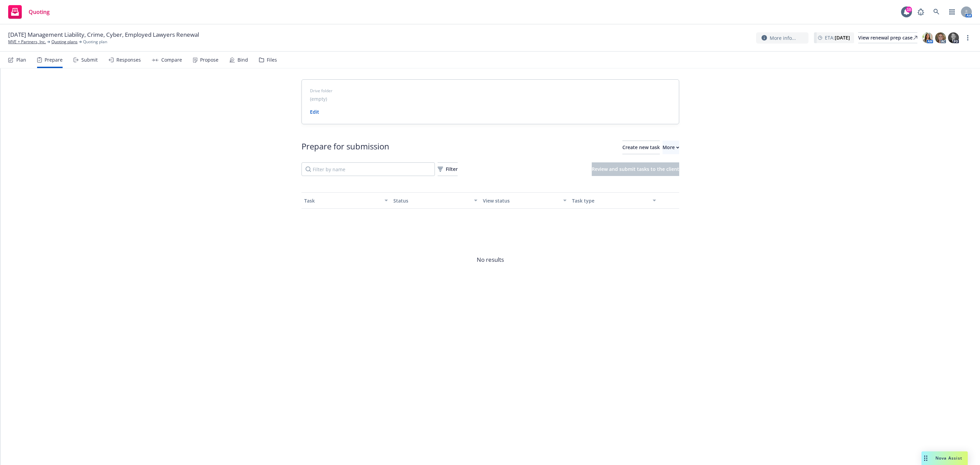  What do you see at coordinates (949, 458) in the screenshot?
I see `span: Nova Assist` at bounding box center [949, 458].